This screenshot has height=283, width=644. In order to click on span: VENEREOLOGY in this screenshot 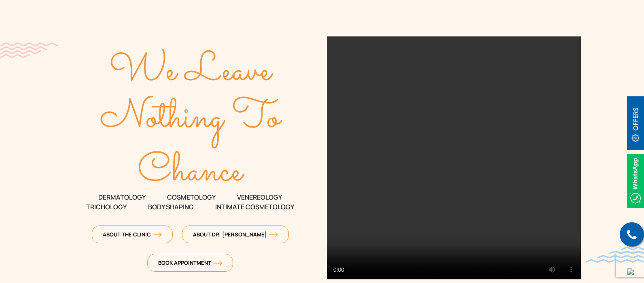, I will do `click(259, 197)`.